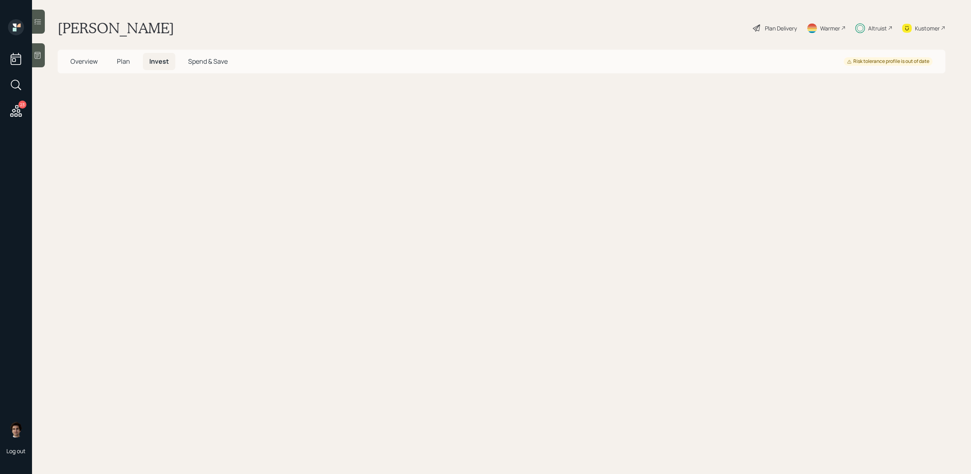 Image resolution: width=971 pixels, height=474 pixels. What do you see at coordinates (123, 61) in the screenshot?
I see `span: Plan` at bounding box center [123, 61].